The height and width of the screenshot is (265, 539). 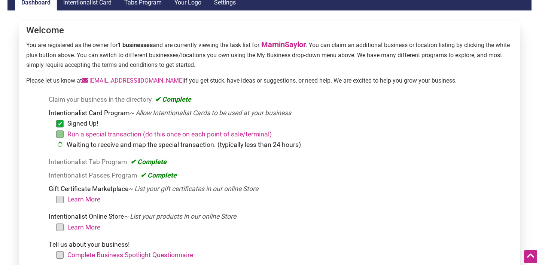 What do you see at coordinates (210, 113) in the screenshot?
I see `em: ~ Allow Intentionalist Cards to be used at your business` at bounding box center [210, 113].